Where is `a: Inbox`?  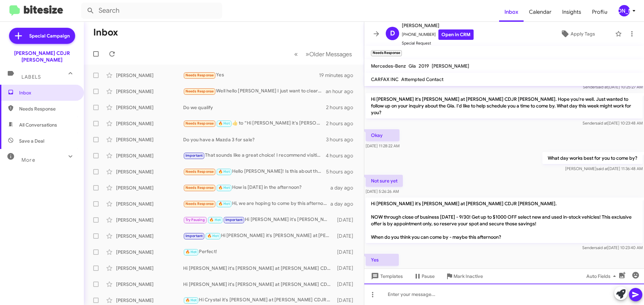
a: Inbox is located at coordinates (512, 12).